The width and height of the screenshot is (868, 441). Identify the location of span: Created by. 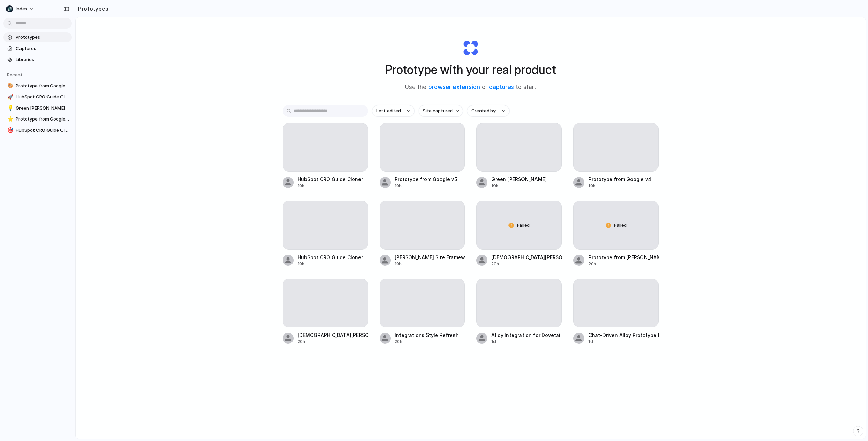
(483, 111).